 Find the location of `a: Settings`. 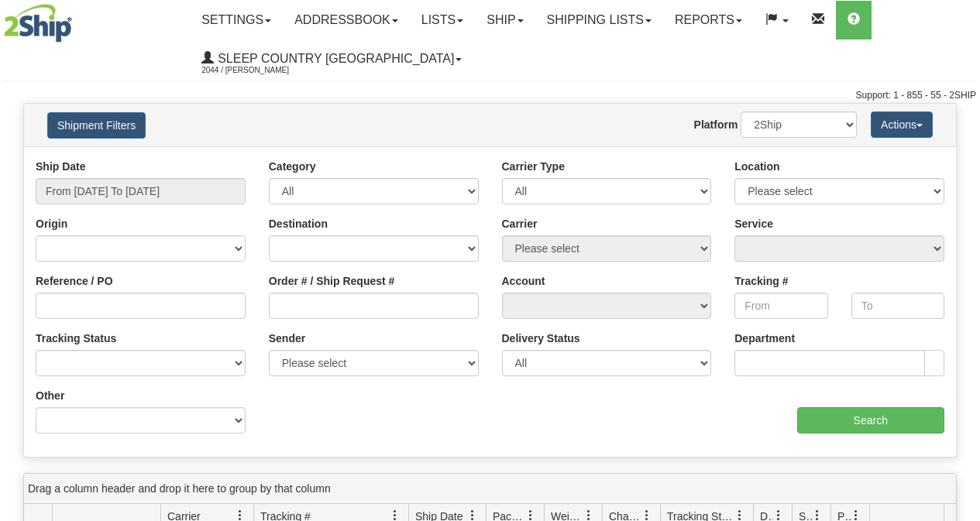

a: Settings is located at coordinates (237, 20).